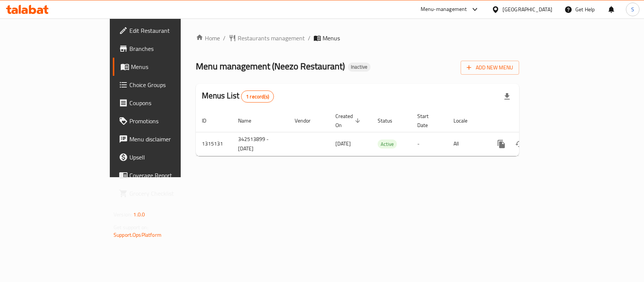  I want to click on span: Menu management ( Neezo Restaurant ), so click(270, 66).